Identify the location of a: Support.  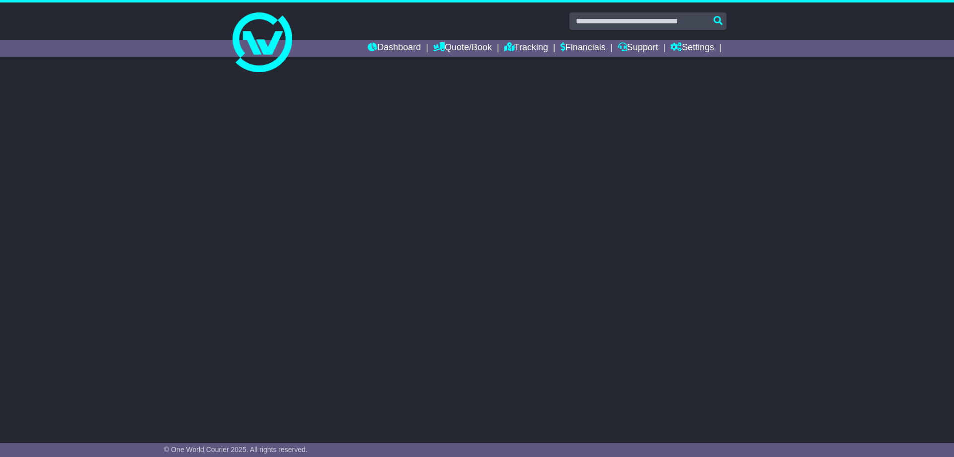
(638, 48).